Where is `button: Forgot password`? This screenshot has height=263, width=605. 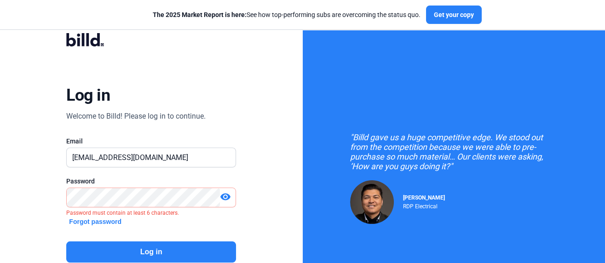 button: Forgot password is located at coordinates (95, 222).